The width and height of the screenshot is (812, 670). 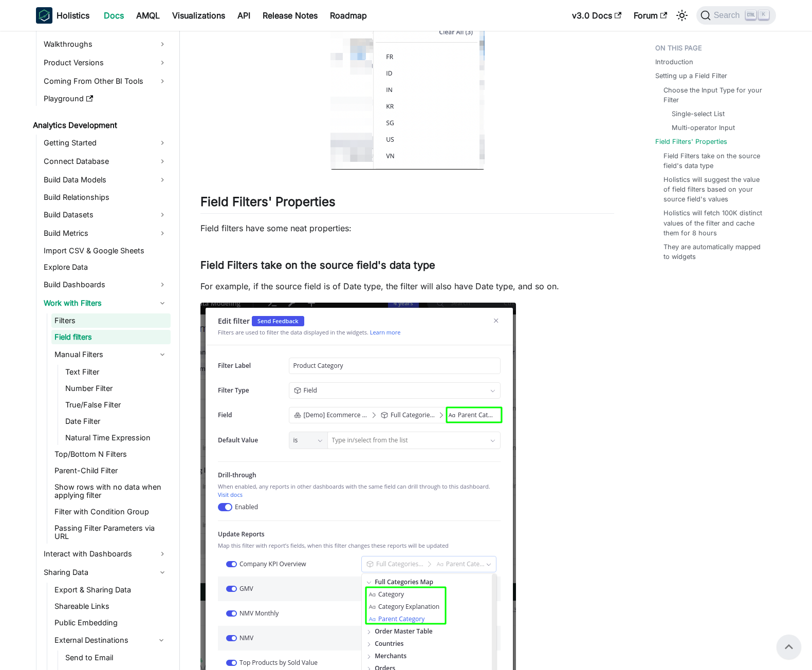 I want to click on p: For example, if the source field is of Date type, the filter will also have Date type, and so on., so click(x=407, y=286).